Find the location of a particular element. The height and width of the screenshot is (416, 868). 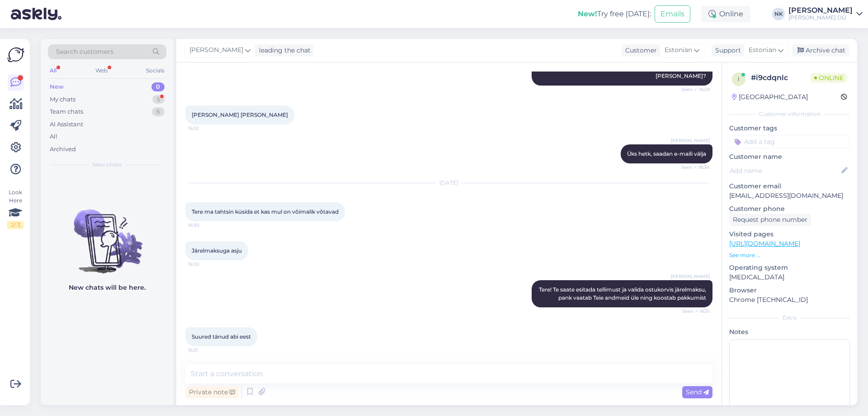

span: Järelmaksuga asju is located at coordinates (217, 250).